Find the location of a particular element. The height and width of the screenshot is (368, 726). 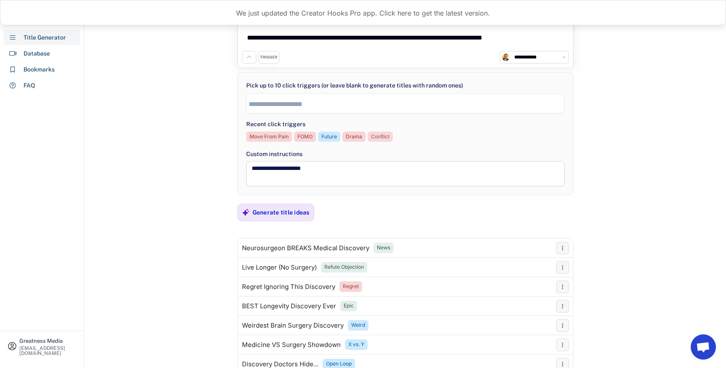

div: Generate title ideas is located at coordinates (281, 212).